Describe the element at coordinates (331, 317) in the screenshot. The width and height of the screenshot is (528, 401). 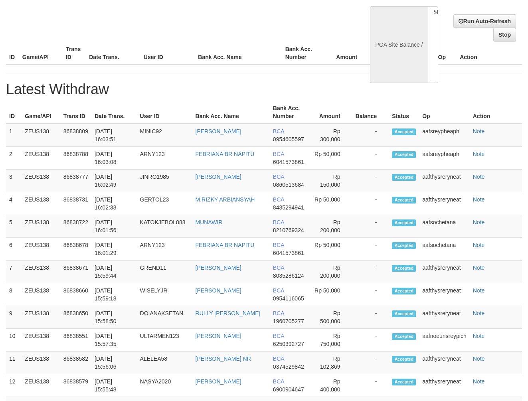
I see `td: Rp 500,000` at that location.